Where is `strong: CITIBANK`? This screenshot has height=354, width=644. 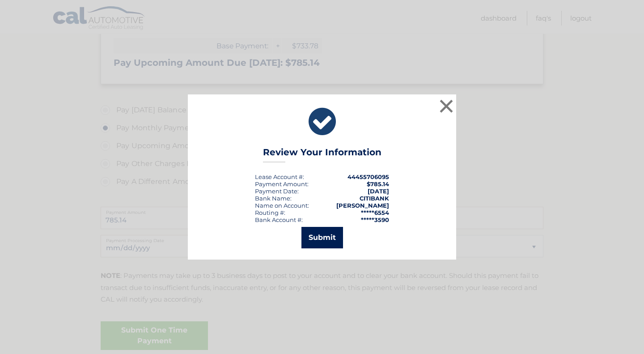
strong: CITIBANK is located at coordinates (374, 198).